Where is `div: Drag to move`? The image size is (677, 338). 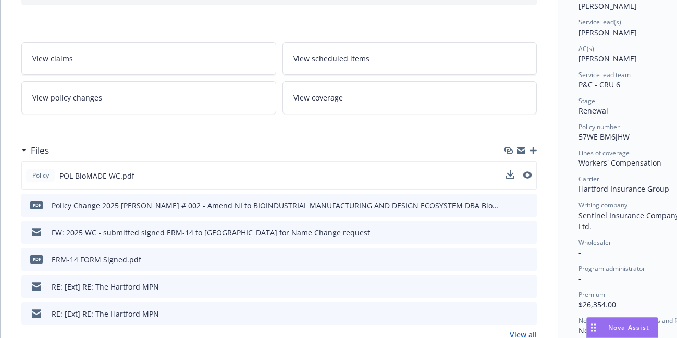
div: Drag to move is located at coordinates (593, 328).